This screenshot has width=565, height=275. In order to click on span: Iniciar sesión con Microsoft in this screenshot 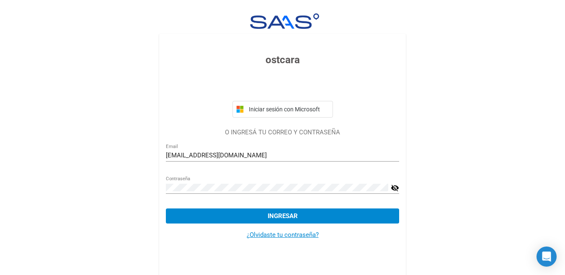, I will do `click(288, 109)`.